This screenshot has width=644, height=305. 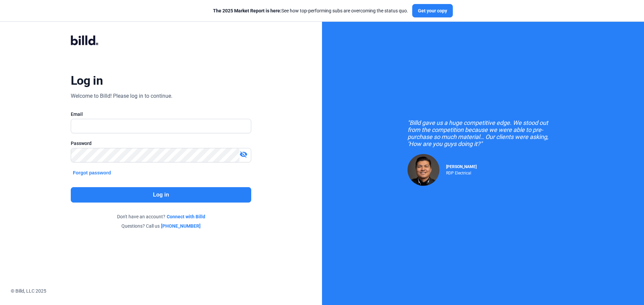 I want to click on button: Forgot password, so click(x=92, y=173).